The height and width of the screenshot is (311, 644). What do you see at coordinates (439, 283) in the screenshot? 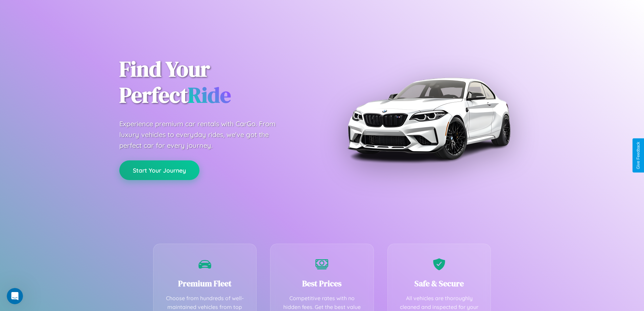
I see `h3: Safe & Secure` at bounding box center [439, 283].